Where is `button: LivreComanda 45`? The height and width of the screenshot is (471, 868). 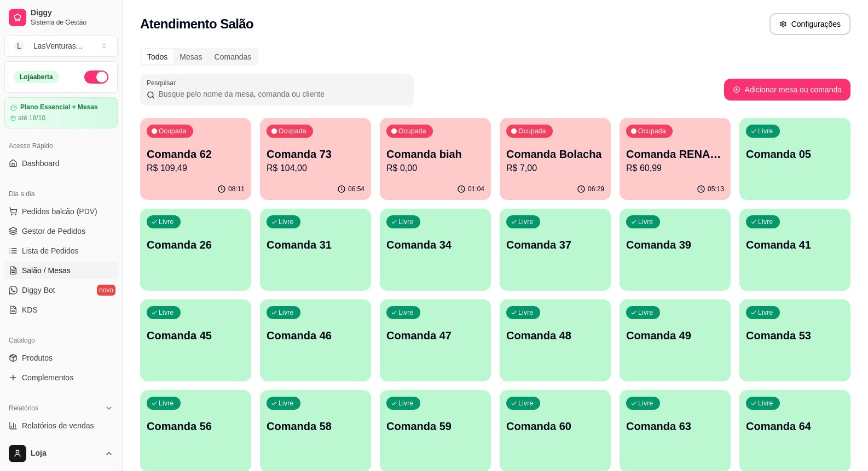 button: LivreComanda 45 is located at coordinates (195, 340).